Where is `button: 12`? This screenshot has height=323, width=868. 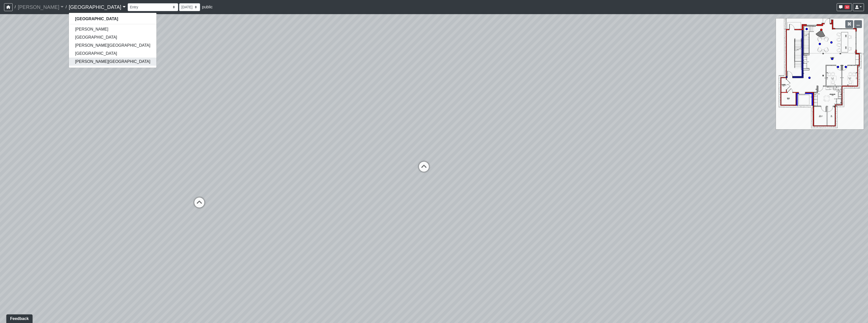
button: 12 is located at coordinates (844, 7).